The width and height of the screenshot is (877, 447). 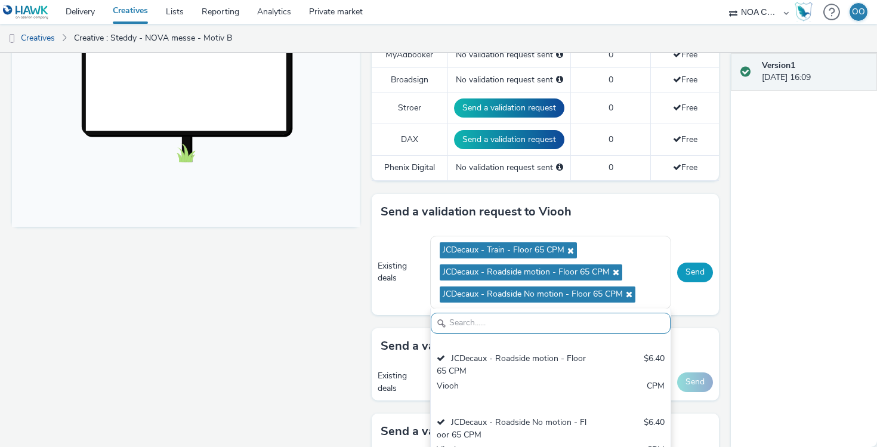 What do you see at coordinates (174, 137) in the screenshot?
I see `img: Advertisement preview` at bounding box center [174, 137].